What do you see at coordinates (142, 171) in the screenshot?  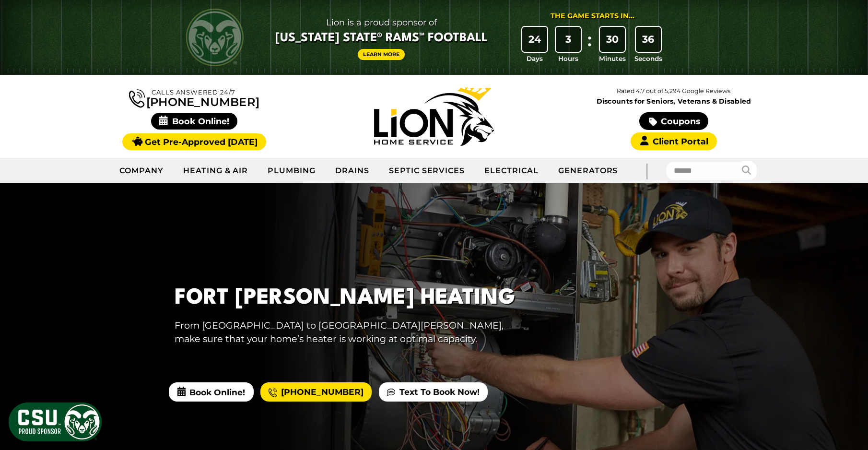 I see `a: Company` at bounding box center [142, 171].